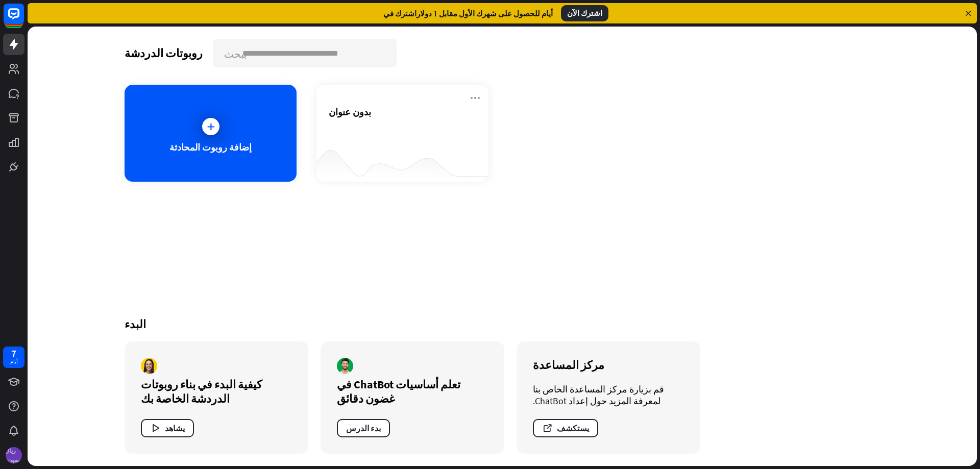 Image resolution: width=980 pixels, height=469 pixels. I want to click on font: إضافة روبوت المحادثة, so click(210, 147).